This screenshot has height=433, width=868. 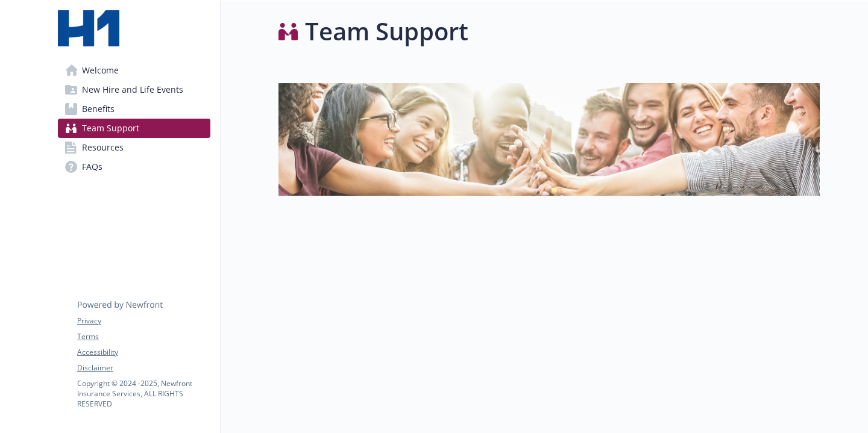 I want to click on a: Welcome, so click(x=134, y=70).